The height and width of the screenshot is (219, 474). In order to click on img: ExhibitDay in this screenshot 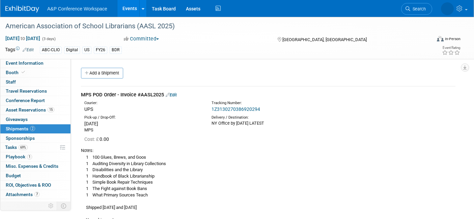, I will do `click(22, 9)`.